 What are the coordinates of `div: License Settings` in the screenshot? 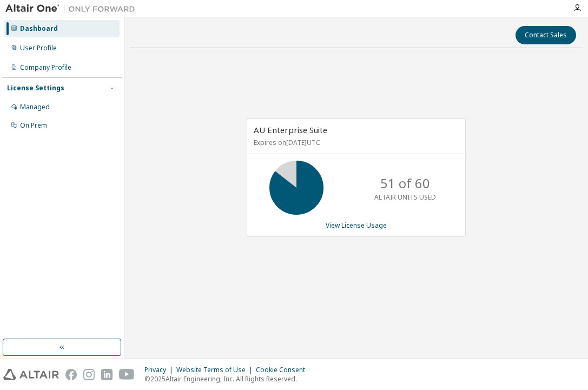 It's located at (36, 88).